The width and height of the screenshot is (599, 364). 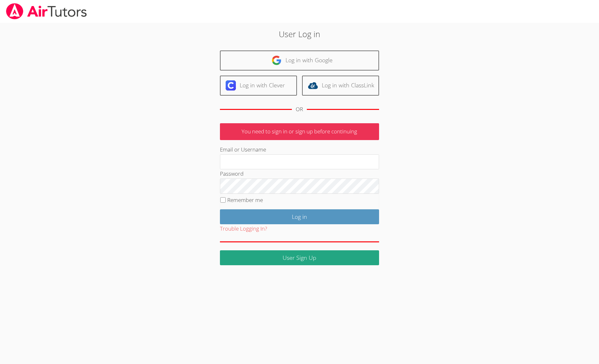 I want to click on label: Email or Username, so click(x=243, y=150).